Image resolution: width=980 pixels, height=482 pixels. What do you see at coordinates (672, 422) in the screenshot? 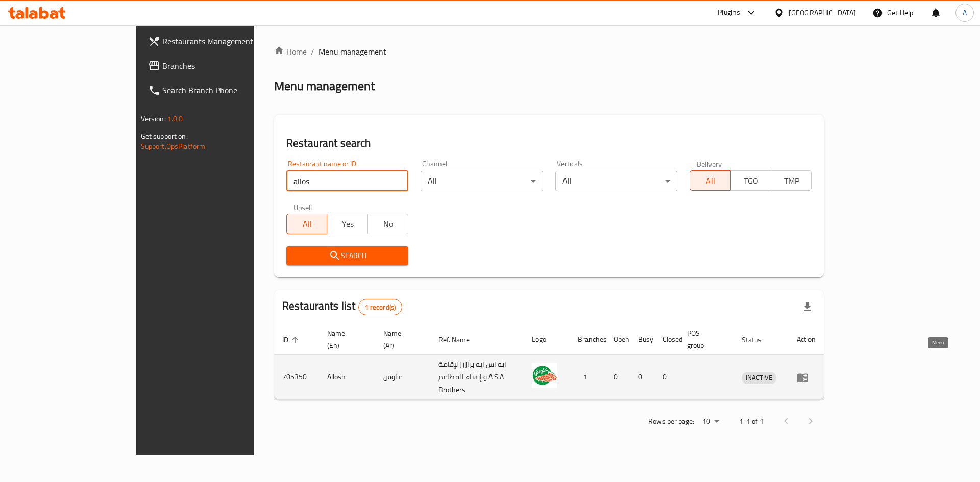
I see `p: Rows per page:` at bounding box center [672, 422].